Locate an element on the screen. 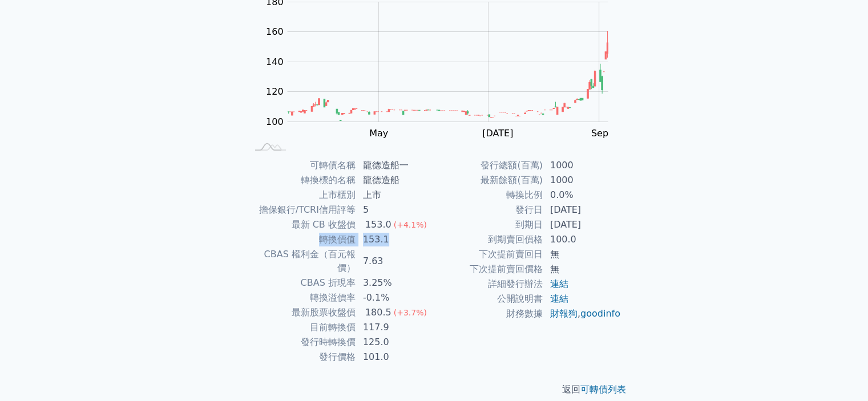 The height and width of the screenshot is (401, 868). td: 發行時轉換價 is located at coordinates (302, 343).